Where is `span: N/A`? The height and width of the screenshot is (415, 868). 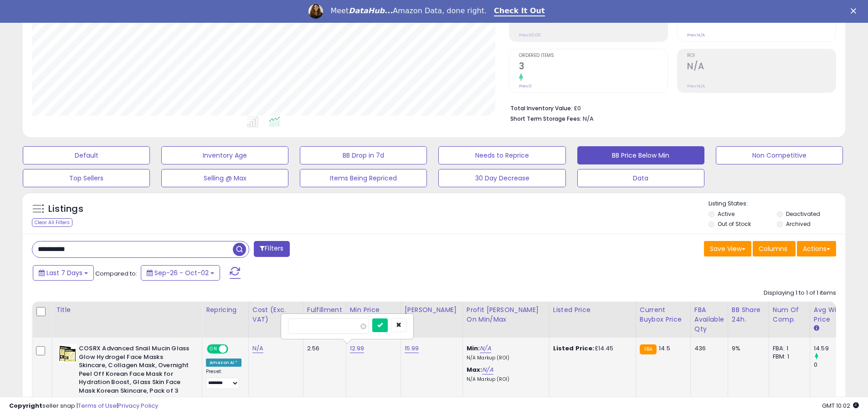 span: N/A is located at coordinates (588, 118).